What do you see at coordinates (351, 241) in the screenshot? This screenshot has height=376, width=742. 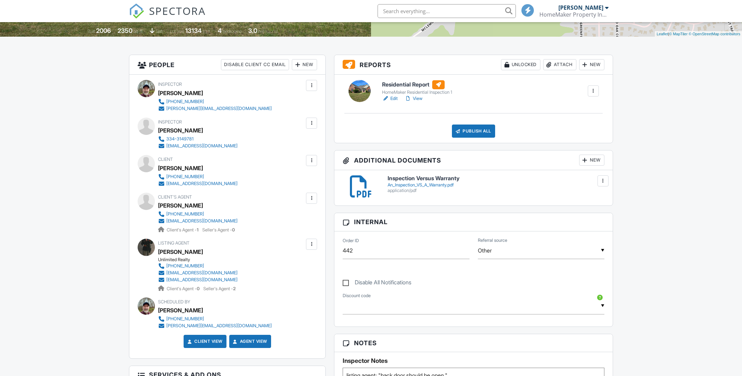 I see `label: Order ID` at bounding box center [351, 241].